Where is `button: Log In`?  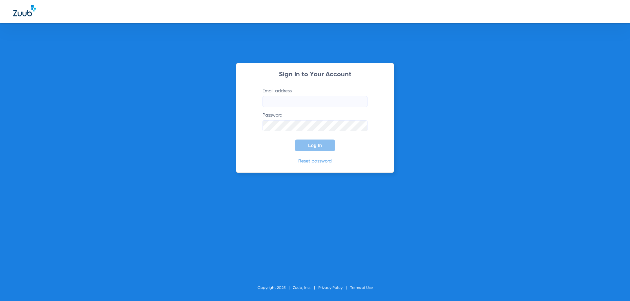 button: Log In is located at coordinates (315, 146).